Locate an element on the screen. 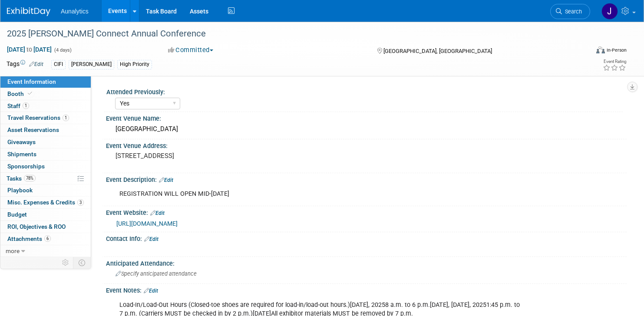 The width and height of the screenshot is (644, 316). div: Event Notes: is located at coordinates (366, 290).